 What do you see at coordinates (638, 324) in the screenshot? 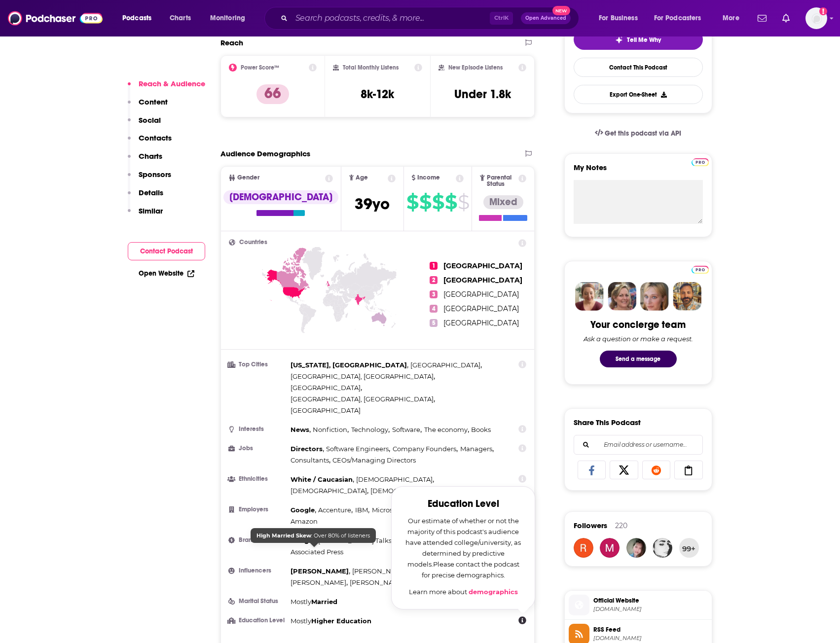
I see `div: Your concierge team` at bounding box center [638, 324].